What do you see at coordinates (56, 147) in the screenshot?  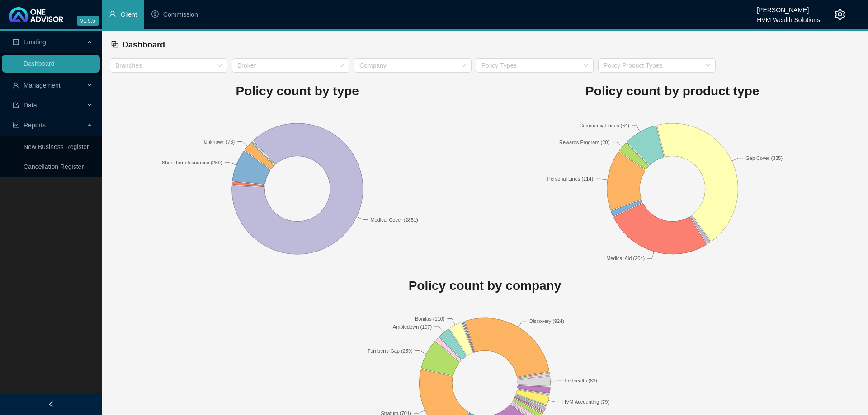 I see `a: New Business Register` at bounding box center [56, 147].